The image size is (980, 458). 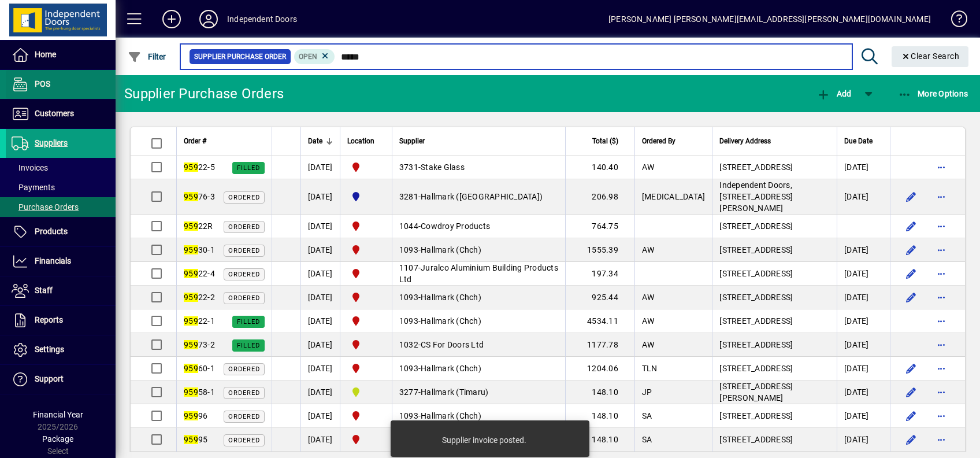 What do you see at coordinates (659, 141) in the screenshot?
I see `span: Ordered By` at bounding box center [659, 141].